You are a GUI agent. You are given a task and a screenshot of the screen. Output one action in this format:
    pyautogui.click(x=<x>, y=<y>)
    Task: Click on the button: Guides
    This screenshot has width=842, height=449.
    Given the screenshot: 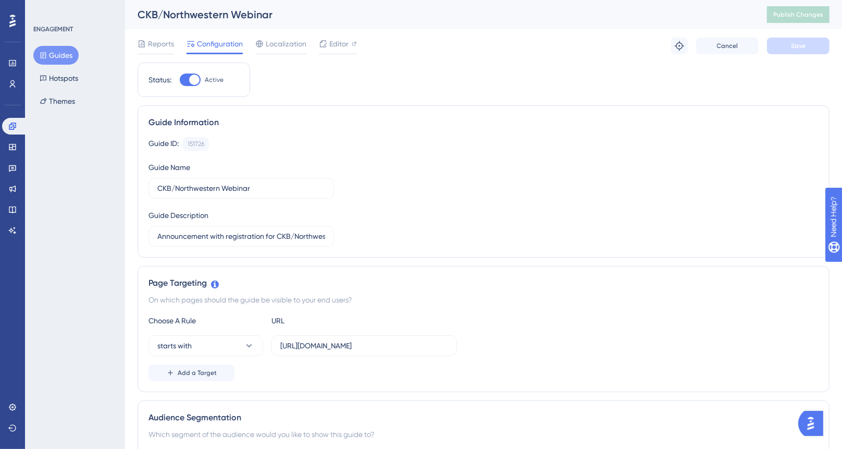 What is the action you would take?
    pyautogui.click(x=56, y=55)
    